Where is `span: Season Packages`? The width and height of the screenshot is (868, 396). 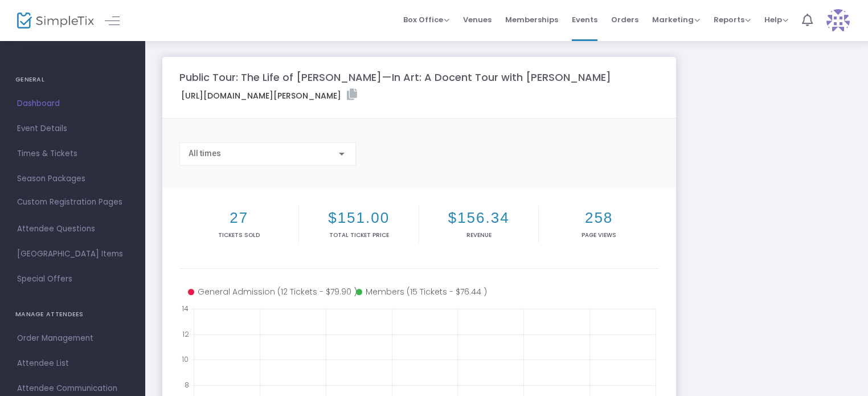
span: Season Packages is located at coordinates (73, 179).